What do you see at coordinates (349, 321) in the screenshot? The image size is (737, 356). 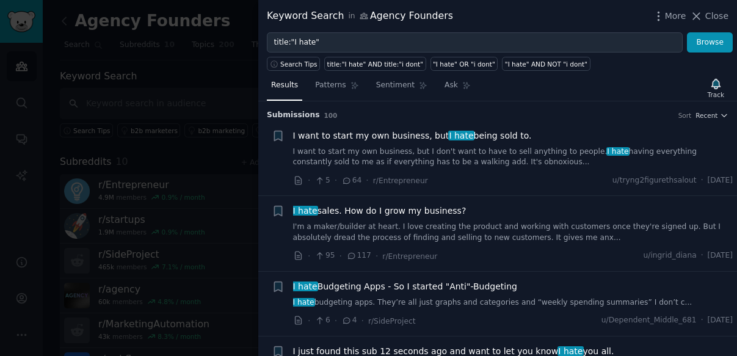 I see `span: 4` at bounding box center [349, 321].